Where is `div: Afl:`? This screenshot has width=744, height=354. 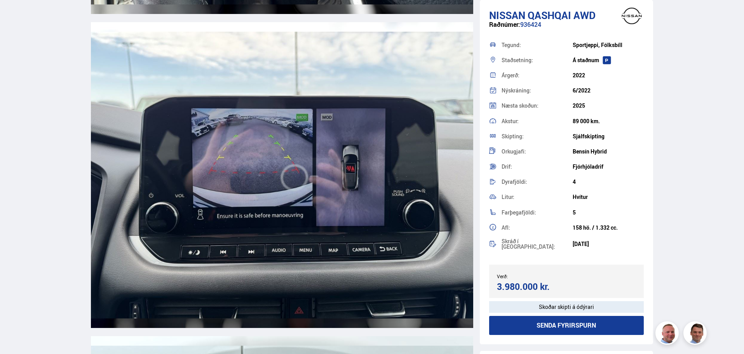
div: Afl: is located at coordinates (537, 228).